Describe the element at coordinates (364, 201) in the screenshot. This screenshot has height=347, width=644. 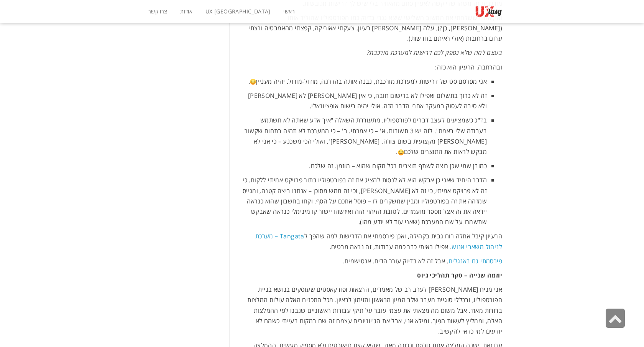
I see `li: הדבר היחיד שאני כן אבקש הוא לא לנסות להציג את זה בפורטפוליו בתור פרויקט אמיתי ללקוח. כי זה לא פרו...` at that location.